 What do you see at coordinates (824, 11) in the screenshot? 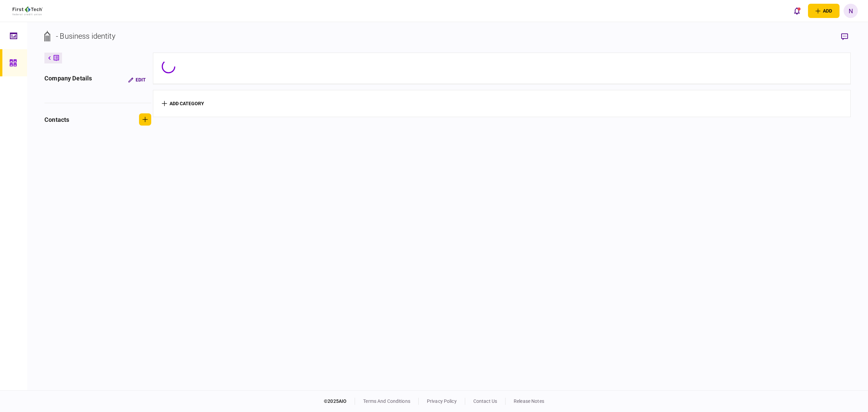
I see `button: open adding identity options` at bounding box center [824, 11].